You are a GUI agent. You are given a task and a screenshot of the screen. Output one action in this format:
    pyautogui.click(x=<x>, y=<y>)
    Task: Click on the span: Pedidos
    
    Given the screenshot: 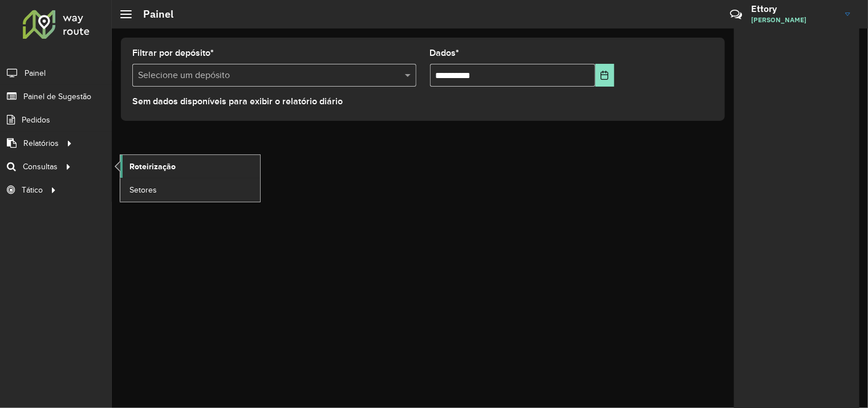 What is the action you would take?
    pyautogui.click(x=36, y=119)
    